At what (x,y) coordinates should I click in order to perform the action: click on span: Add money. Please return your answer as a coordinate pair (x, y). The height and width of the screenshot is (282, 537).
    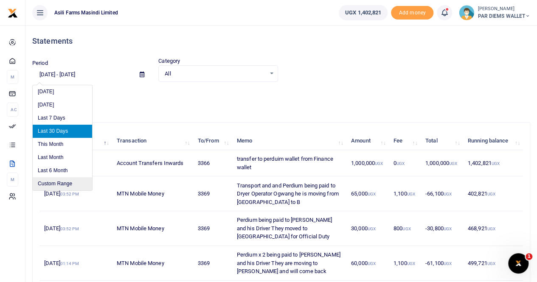
    Looking at the image, I should click on (412, 13).